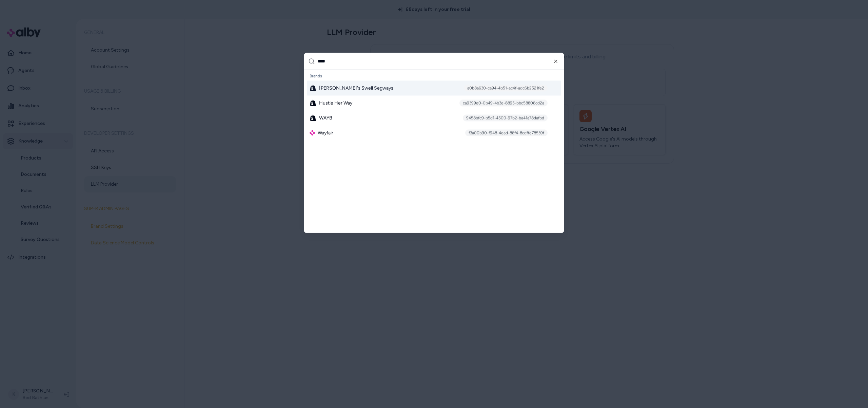 This screenshot has height=408, width=868. What do you see at coordinates (434, 76) in the screenshot?
I see `div: Brands` at bounding box center [434, 76].